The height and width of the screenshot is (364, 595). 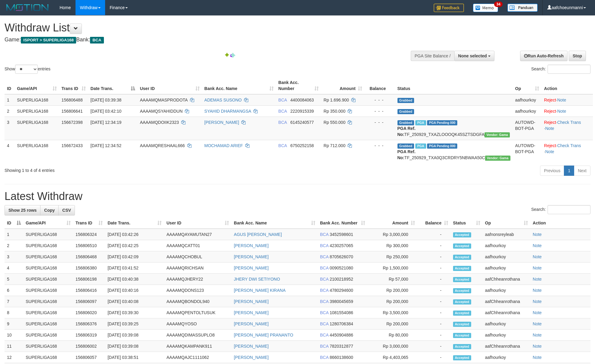 I want to click on span: Copy 1081554086 to clipboard, so click(x=341, y=313).